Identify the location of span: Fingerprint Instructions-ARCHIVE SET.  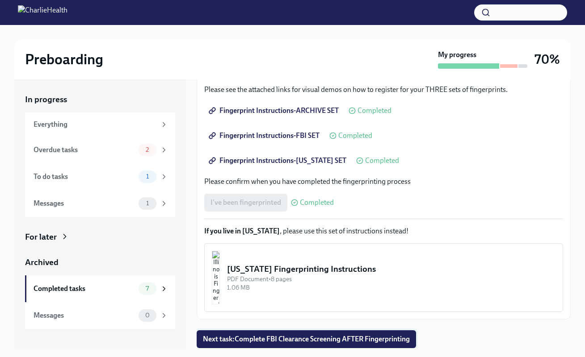
(274, 111).